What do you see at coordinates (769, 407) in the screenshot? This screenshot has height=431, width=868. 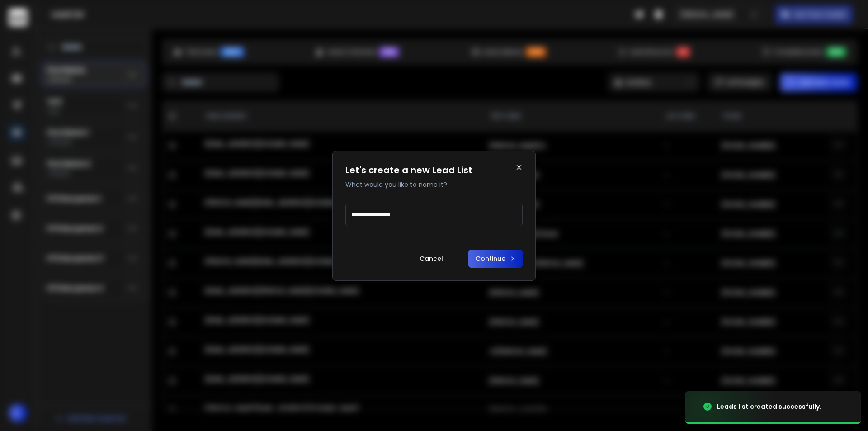 I see `div: Leads list created successfully.` at bounding box center [769, 407].